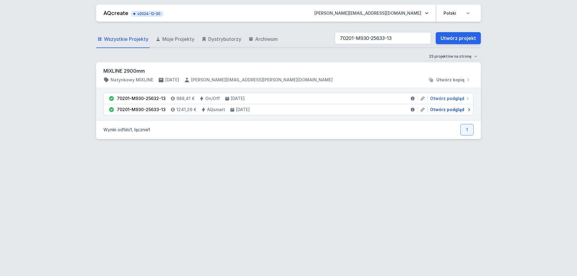 The height and width of the screenshot is (276, 577). What do you see at coordinates (126, 39) in the screenshot?
I see `span: Wszystkie Projekty` at bounding box center [126, 39].